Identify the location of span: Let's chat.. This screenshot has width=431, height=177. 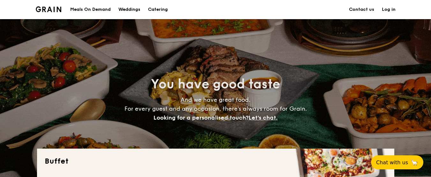
(263, 118).